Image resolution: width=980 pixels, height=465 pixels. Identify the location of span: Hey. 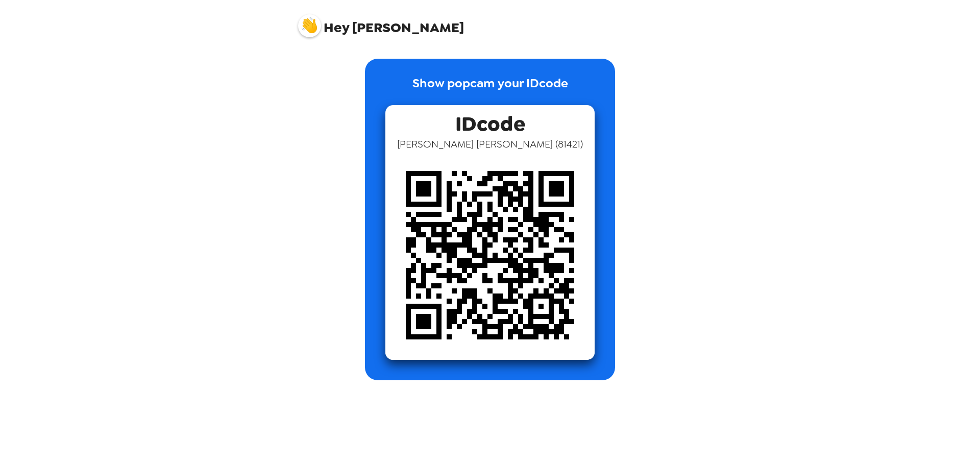
(336, 28).